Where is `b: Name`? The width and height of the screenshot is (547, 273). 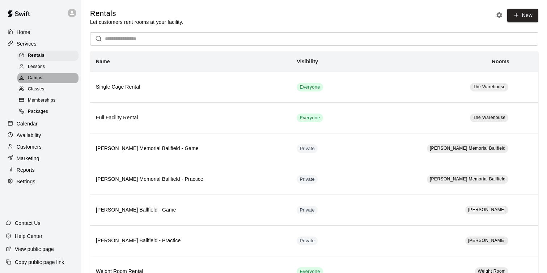 b: Name is located at coordinates (103, 62).